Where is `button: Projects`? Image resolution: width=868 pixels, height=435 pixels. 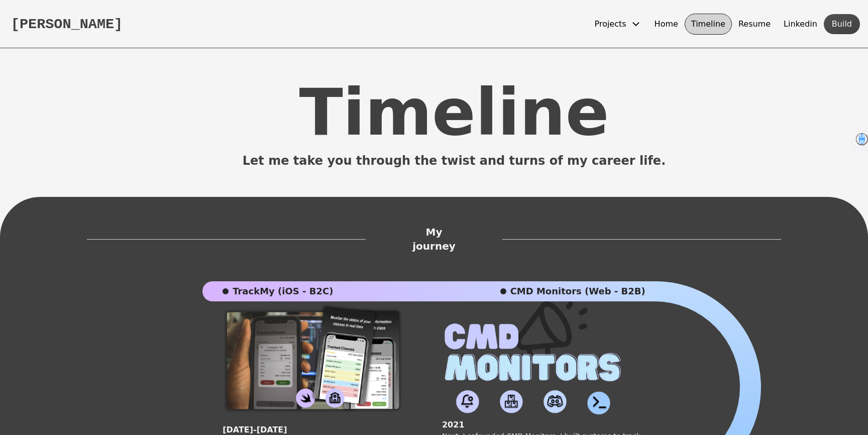
button: Projects is located at coordinates (618, 24).